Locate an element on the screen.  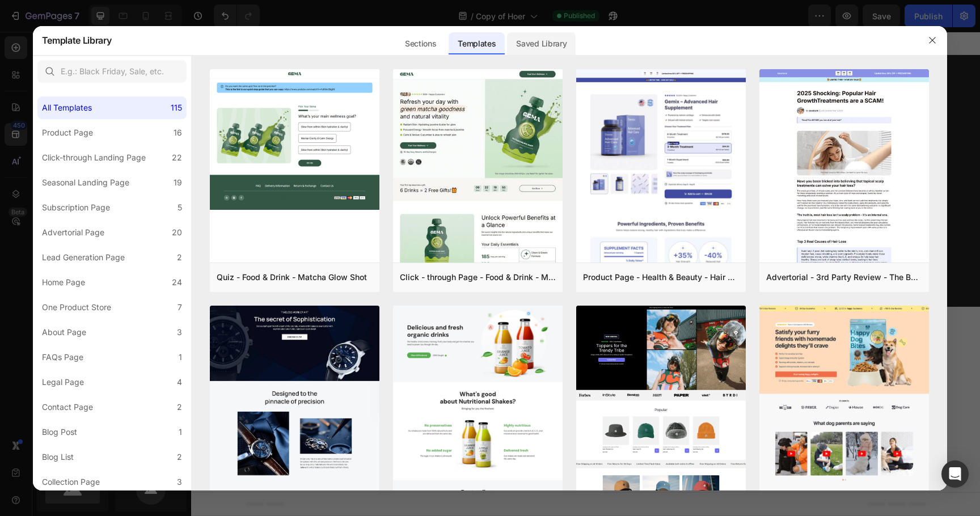
span: then drag & drop elements is located at coordinates (479, 335).